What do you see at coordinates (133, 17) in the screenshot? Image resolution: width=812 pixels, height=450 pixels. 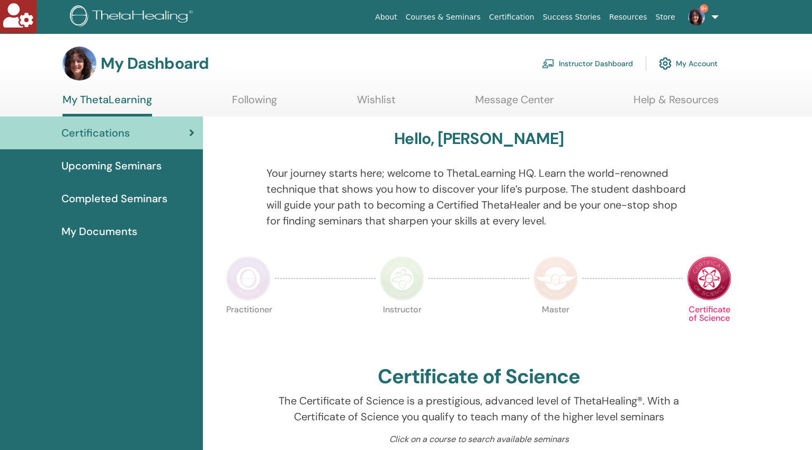 I see `img: logo.png` at bounding box center [133, 17].